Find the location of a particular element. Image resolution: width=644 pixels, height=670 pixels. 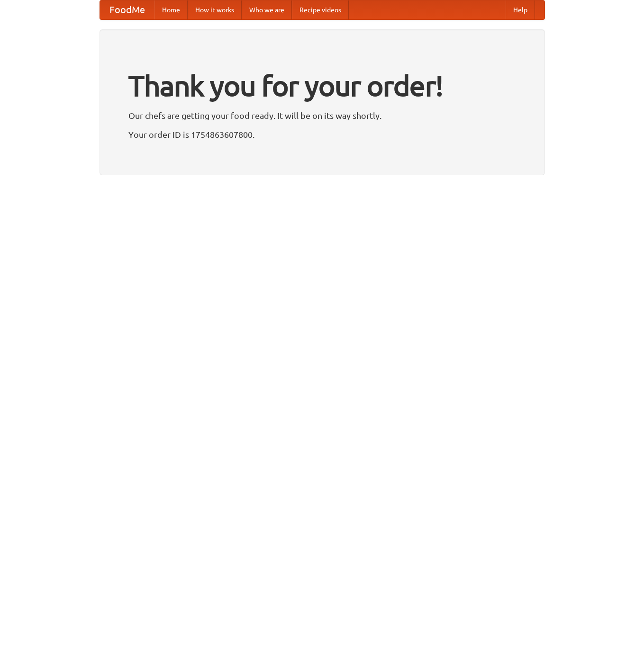

a: Recipe videos is located at coordinates (320, 10).